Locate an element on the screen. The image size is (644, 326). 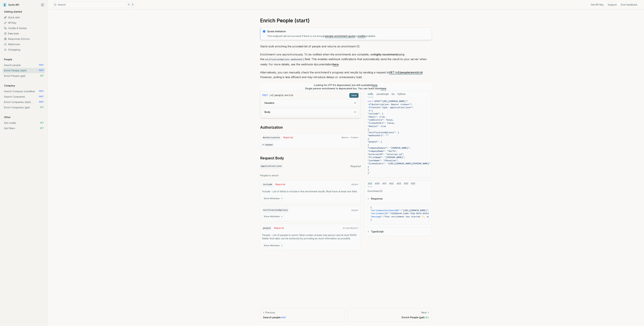
span: Required is located at coordinates (279, 228).